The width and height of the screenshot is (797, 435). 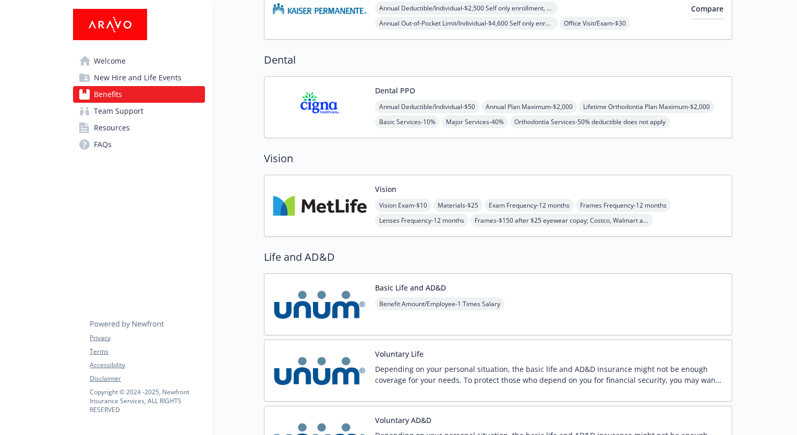 I want to click on a: Privacy, so click(x=147, y=338).